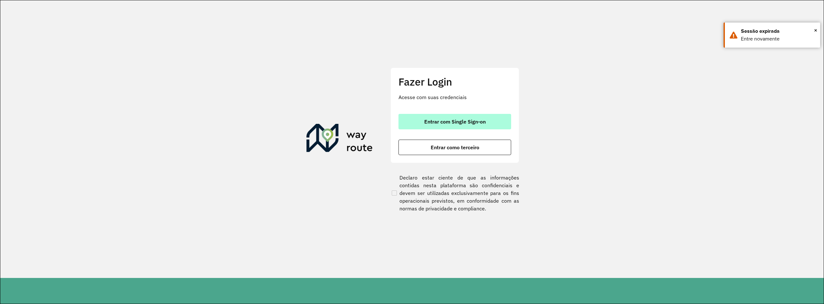  I want to click on p: Acesse com suas credenciais, so click(455, 97).